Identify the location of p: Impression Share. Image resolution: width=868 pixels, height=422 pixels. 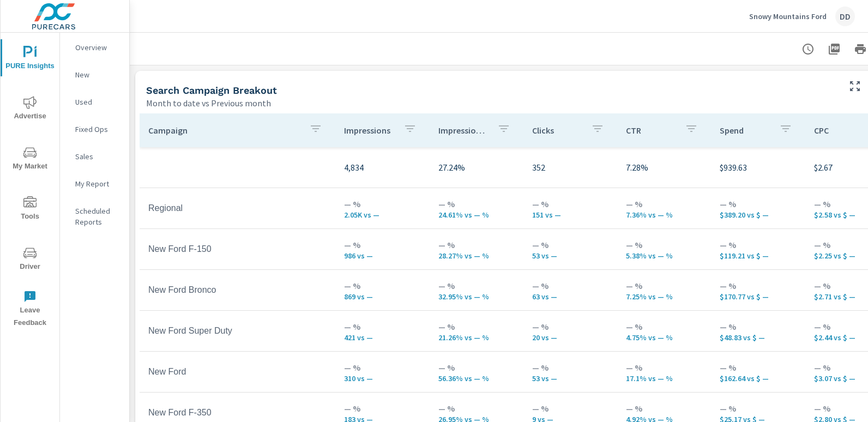
(463, 130).